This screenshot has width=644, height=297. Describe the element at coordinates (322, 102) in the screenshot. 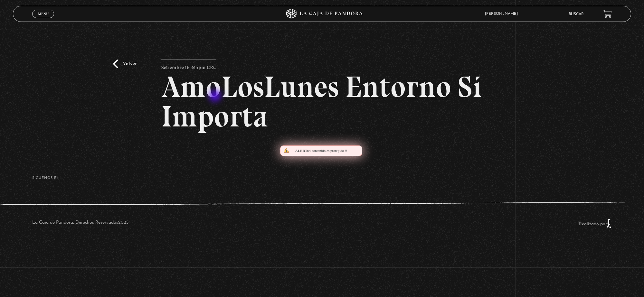

I see `h2: AmoLosLunes Entorno Sí Importa` at that location.